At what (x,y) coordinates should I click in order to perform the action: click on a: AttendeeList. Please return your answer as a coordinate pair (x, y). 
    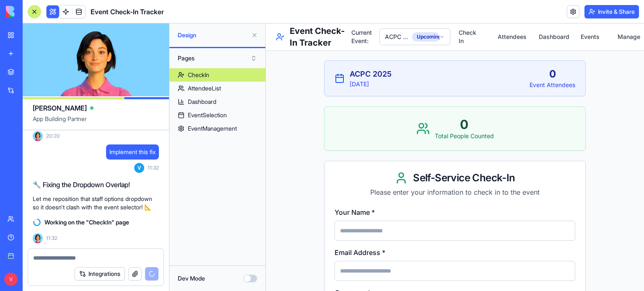
    Looking at the image, I should click on (217, 88).